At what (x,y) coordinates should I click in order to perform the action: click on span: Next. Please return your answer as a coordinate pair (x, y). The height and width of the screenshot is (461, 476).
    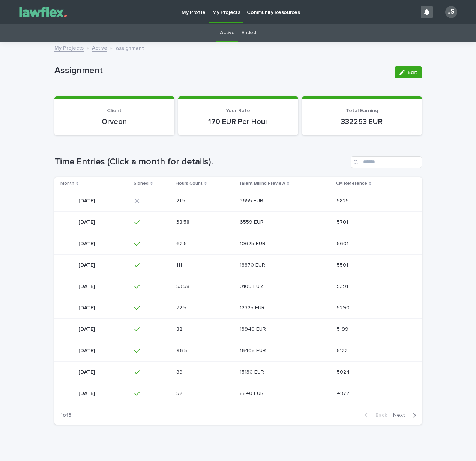
    Looking at the image, I should click on (402, 415).